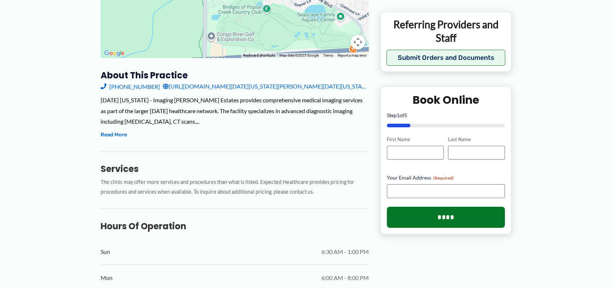  I want to click on span: 1, so click(398, 115).